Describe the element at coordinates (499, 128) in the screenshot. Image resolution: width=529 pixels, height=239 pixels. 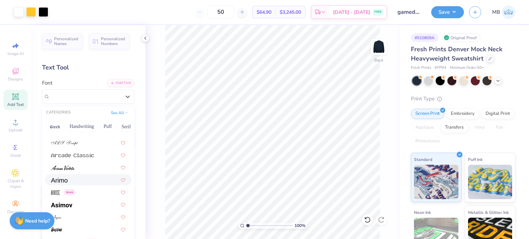
I see `div: Foil` at that location.